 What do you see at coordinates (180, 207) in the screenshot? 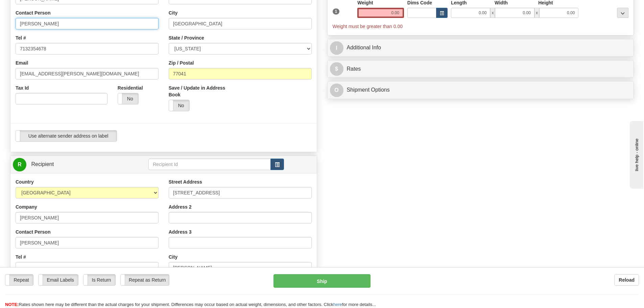
I see `label: Address 2` at bounding box center [180, 207].